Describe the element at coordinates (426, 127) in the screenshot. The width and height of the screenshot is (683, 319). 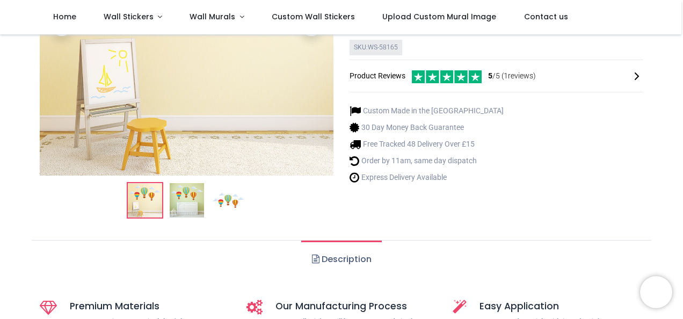
I see `li: 30 Day Money Back Guarantee` at that location.